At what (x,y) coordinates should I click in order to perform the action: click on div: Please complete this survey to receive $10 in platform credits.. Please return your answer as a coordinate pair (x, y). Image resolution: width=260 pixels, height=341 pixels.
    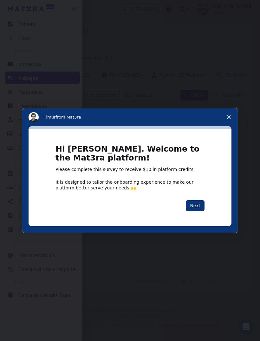
    Looking at the image, I should click on (130, 170).